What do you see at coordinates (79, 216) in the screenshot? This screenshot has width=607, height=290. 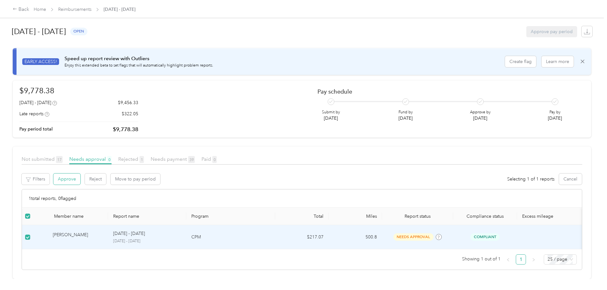 I see `div: Member name` at bounding box center [79, 216].